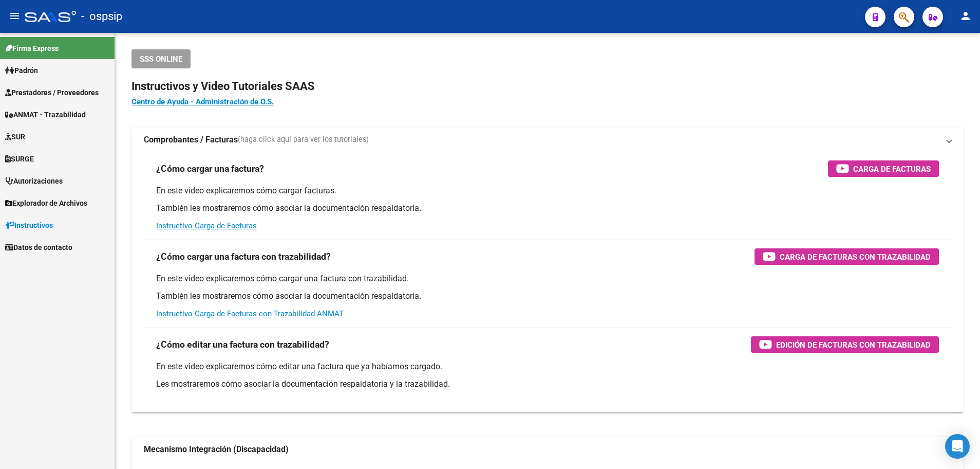 This screenshot has width=980, height=469. I want to click on button: Edición de Facturas con Trazabilidad, so click(845, 344).